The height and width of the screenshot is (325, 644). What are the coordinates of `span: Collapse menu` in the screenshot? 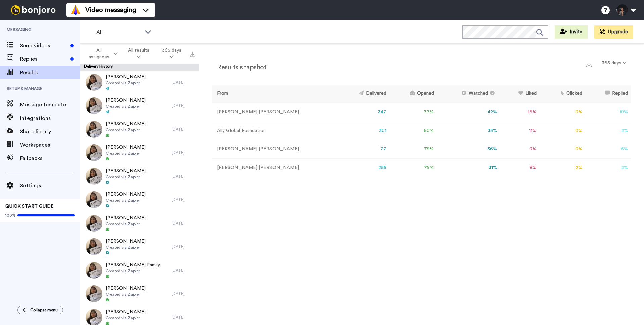 It's located at (44, 310).